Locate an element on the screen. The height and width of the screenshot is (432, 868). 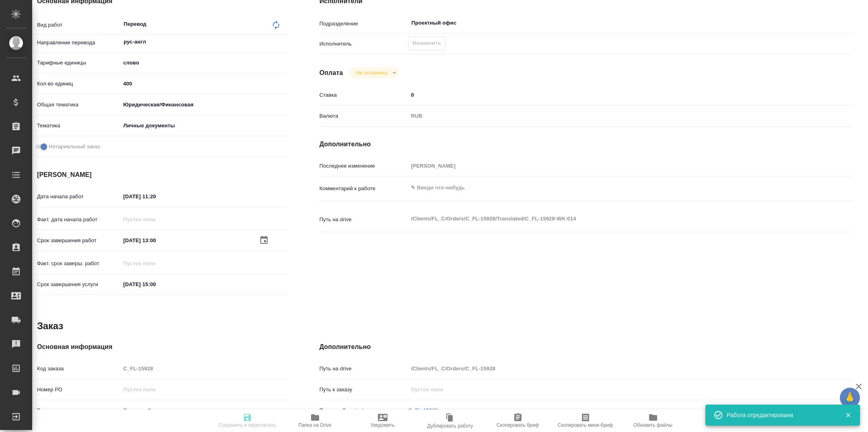
button: Сохранить и пересчитать is located at coordinates (248, 420).